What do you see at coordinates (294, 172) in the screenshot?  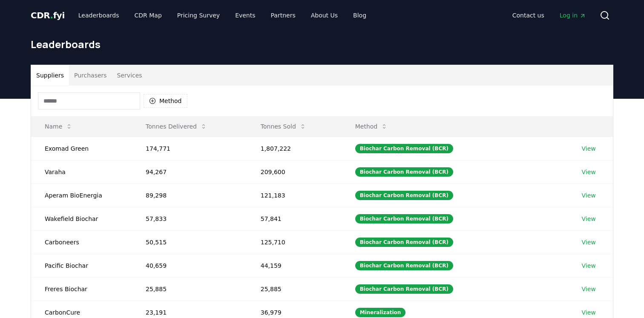 I see `td: 209,600` at bounding box center [294, 172].